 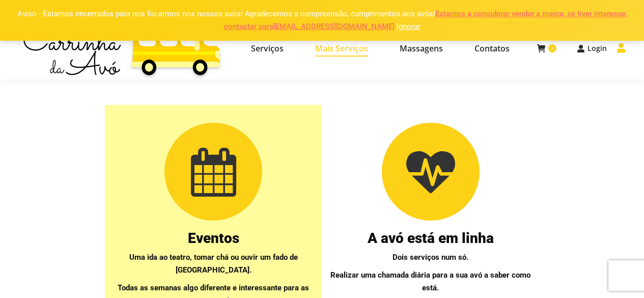 What do you see at coordinates (268, 48) in the screenshot?
I see `a: Serviços` at bounding box center [268, 48].